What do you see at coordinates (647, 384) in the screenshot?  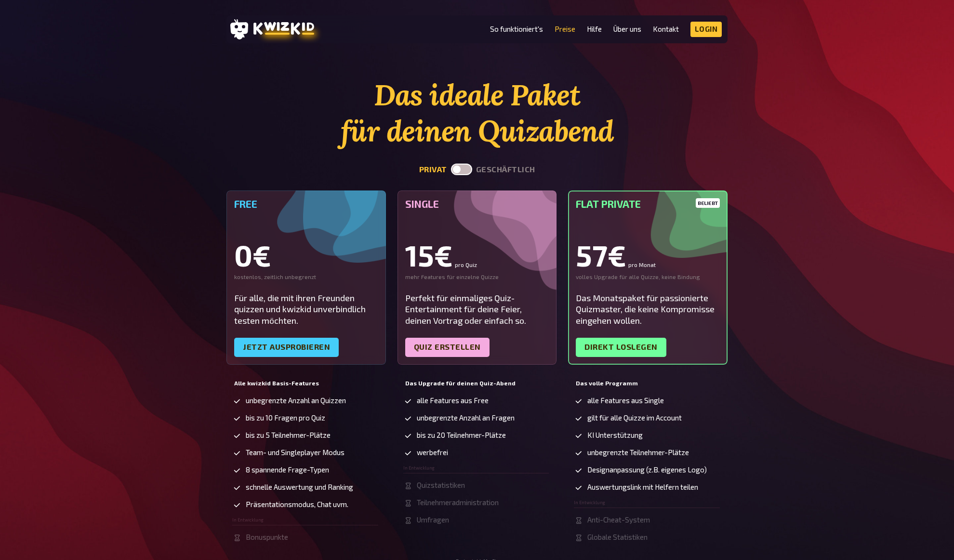 I see `h5: Das volle Programm` at bounding box center [647, 384].